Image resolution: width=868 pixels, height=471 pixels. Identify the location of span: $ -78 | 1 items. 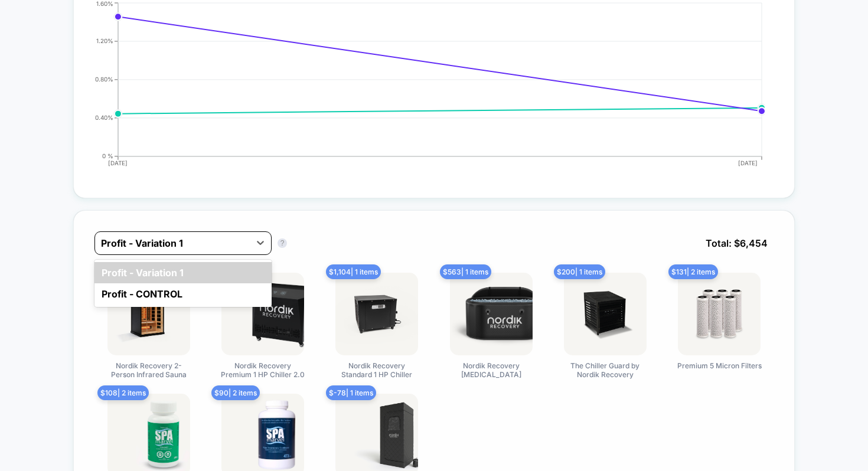
(351, 392).